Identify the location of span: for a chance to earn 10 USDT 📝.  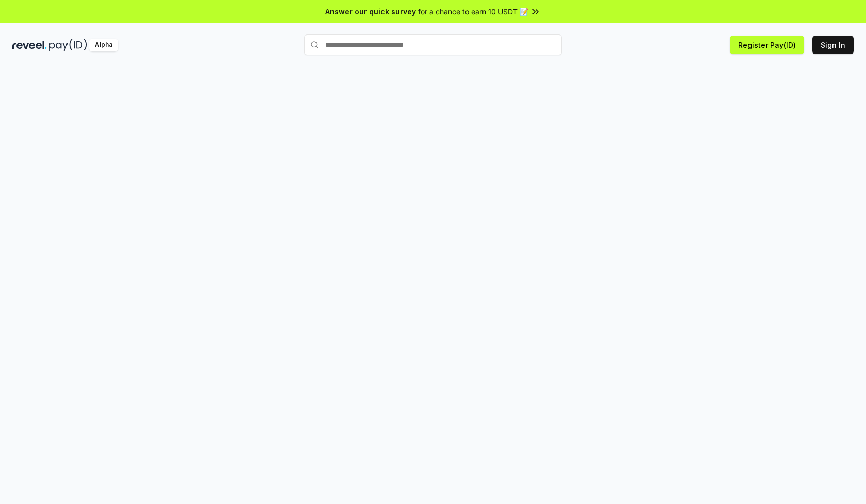
(473, 11).